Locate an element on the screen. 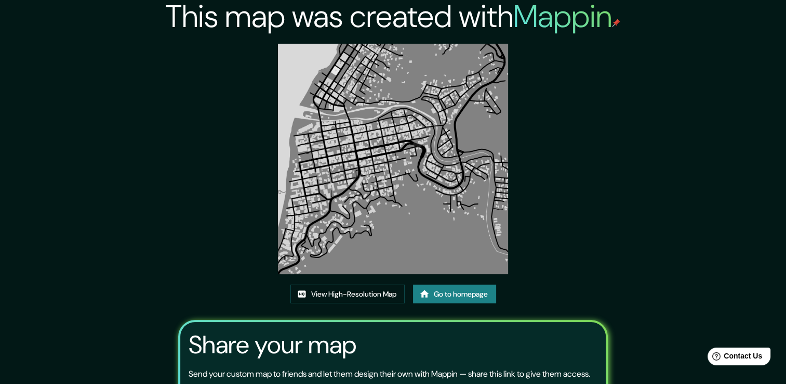 The image size is (786, 384). a: View High-Resolution Map is located at coordinates (348, 294).